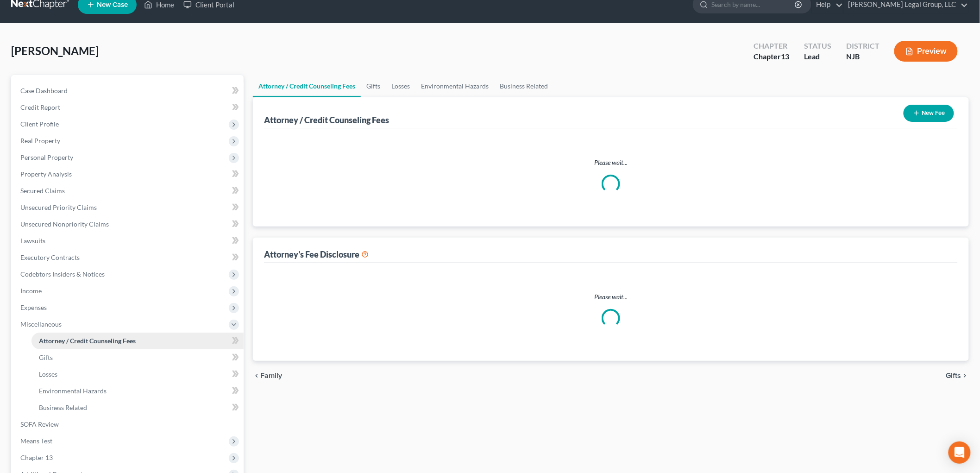 The width and height of the screenshot is (980, 473). Describe the element at coordinates (863, 46) in the screenshot. I see `div: District` at that location.